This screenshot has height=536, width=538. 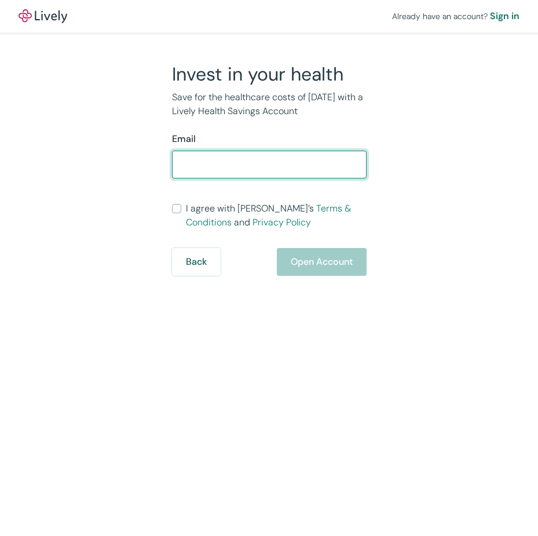 What do you see at coordinates (505, 16) in the screenshot?
I see `a: Sign in` at bounding box center [505, 16].